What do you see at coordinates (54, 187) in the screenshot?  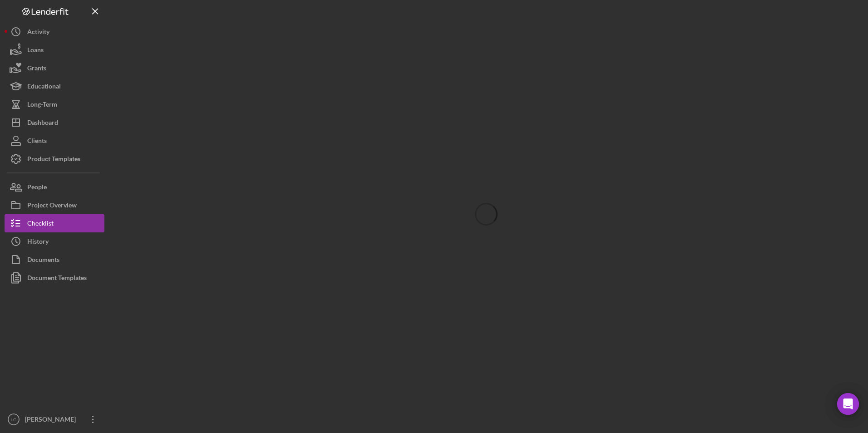 I see `button: People` at bounding box center [54, 187].